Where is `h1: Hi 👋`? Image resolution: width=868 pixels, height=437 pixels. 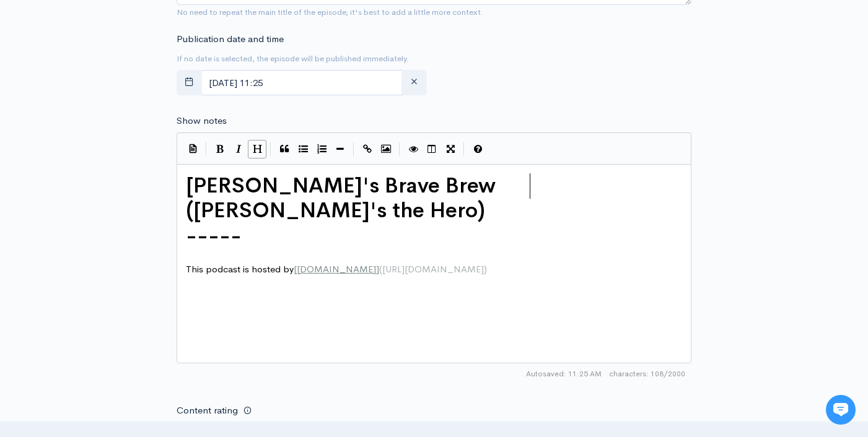
h1: Hi 👋 is located at coordinates (124, 70).